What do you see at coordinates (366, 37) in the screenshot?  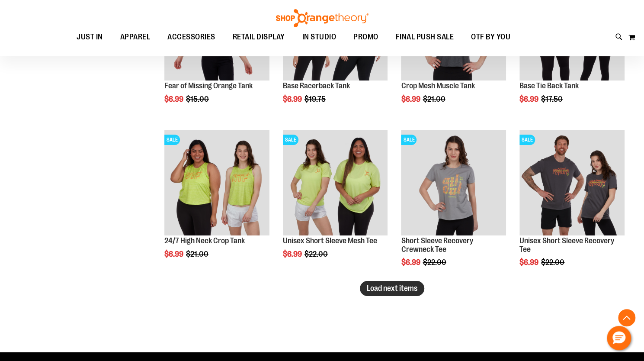 I see `a: PROMO` at bounding box center [366, 37].